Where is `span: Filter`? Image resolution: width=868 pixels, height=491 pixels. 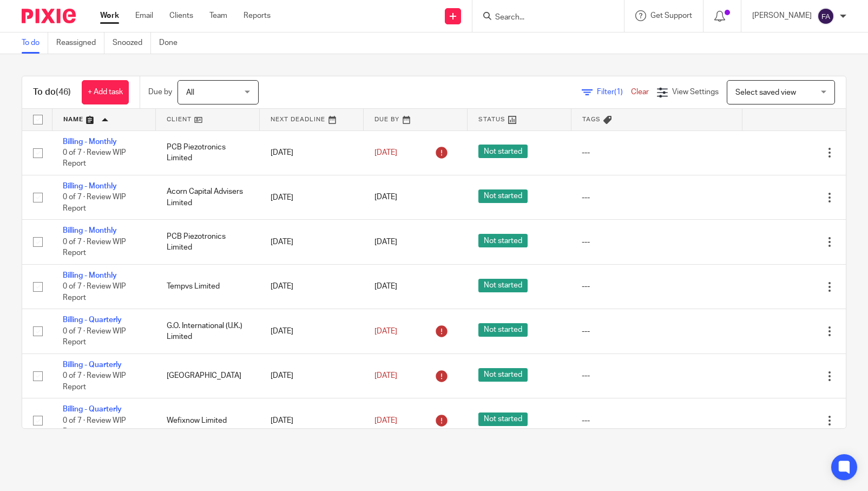
span: Filter is located at coordinates (614, 92).